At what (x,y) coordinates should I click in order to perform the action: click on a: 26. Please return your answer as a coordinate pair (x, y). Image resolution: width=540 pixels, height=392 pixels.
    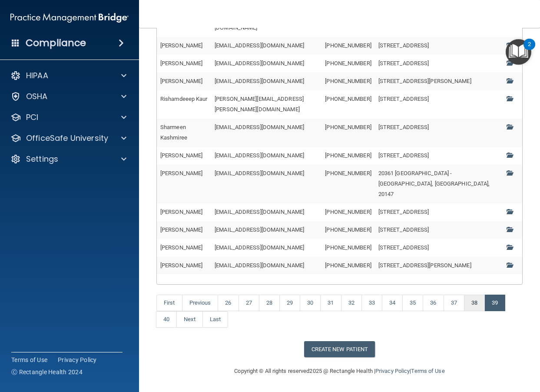
    Looking at the image, I should click on (228, 303).